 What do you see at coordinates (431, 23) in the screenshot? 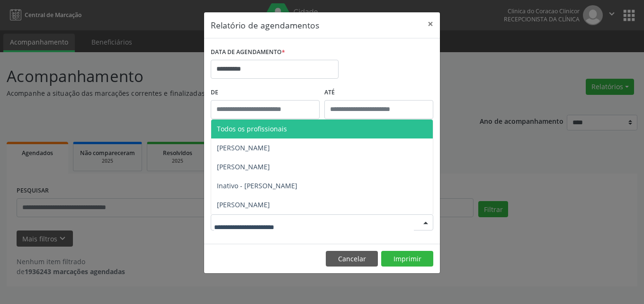
I see `button: Close` at bounding box center [431, 23].